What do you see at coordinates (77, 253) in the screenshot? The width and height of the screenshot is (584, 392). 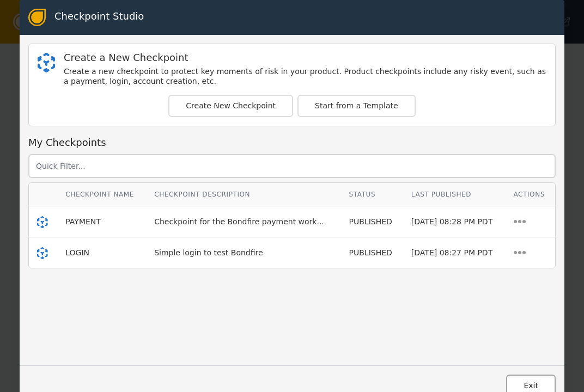 I see `span: LOGIN` at bounding box center [77, 253].